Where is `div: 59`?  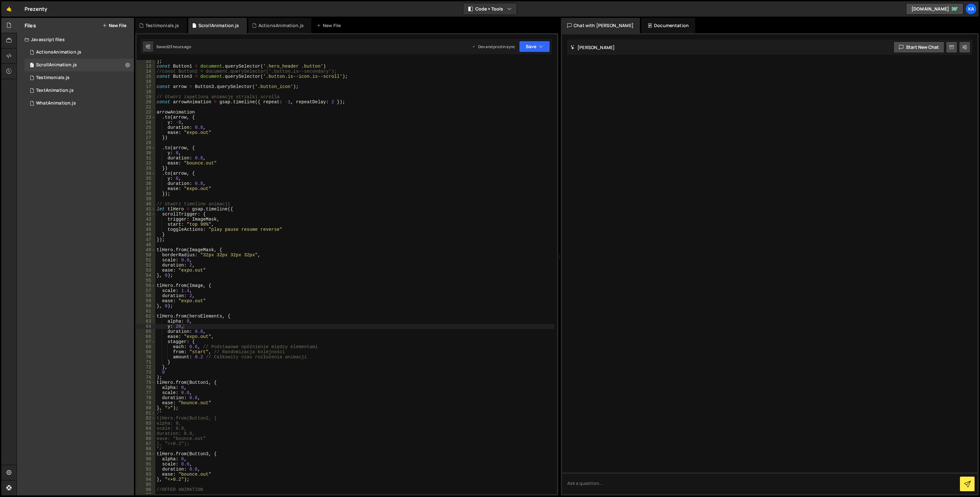 div: 59 is located at coordinates (146, 301).